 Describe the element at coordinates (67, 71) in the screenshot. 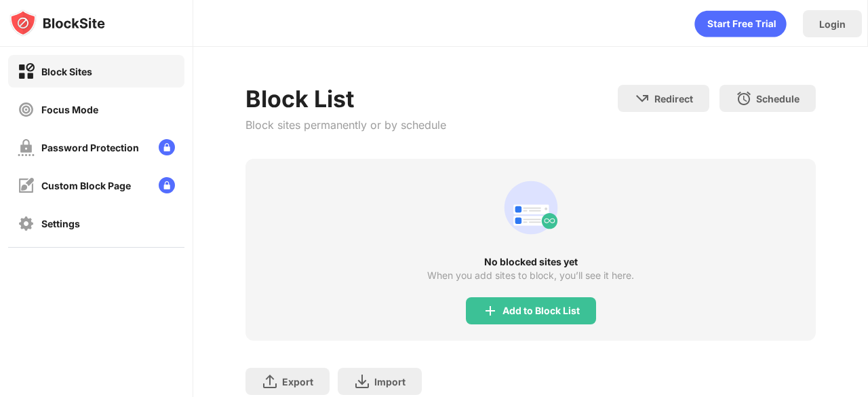

I see `div: Block Sites` at that location.